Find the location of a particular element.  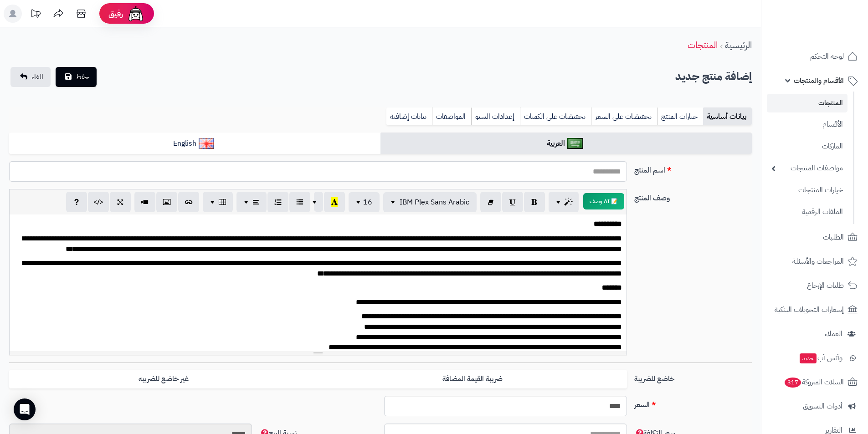

a: السلات المتروكة317 is located at coordinates (815, 382).